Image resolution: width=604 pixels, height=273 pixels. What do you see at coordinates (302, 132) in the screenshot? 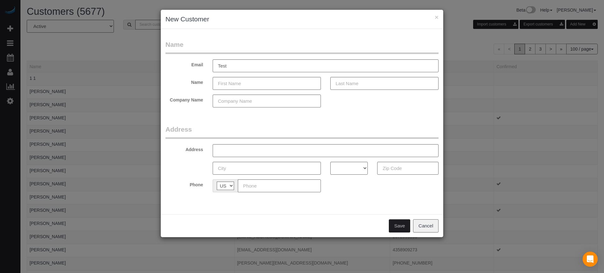
I see `legend: Address` at bounding box center [302, 132].